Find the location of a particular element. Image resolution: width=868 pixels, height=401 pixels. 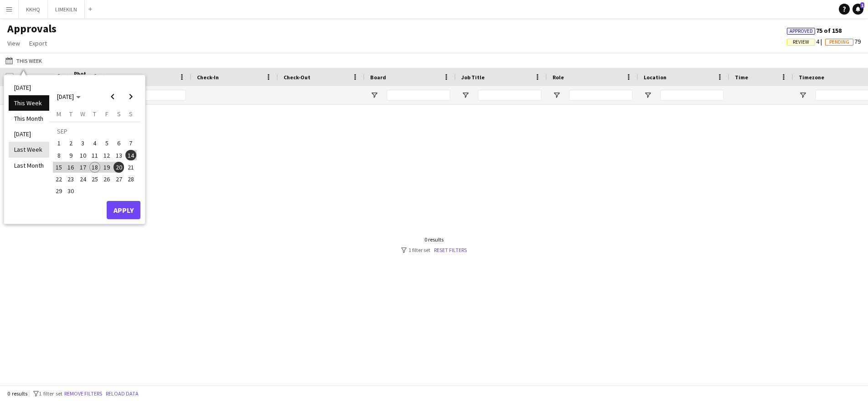

span: Job Title is located at coordinates (473, 77).